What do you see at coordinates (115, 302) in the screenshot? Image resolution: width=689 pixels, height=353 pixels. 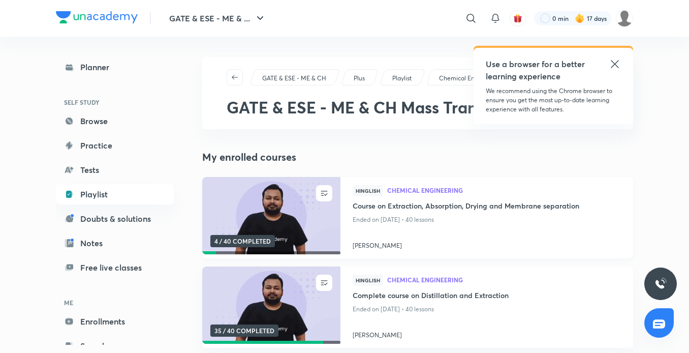 I see `h6: ME` at bounding box center [115, 302].